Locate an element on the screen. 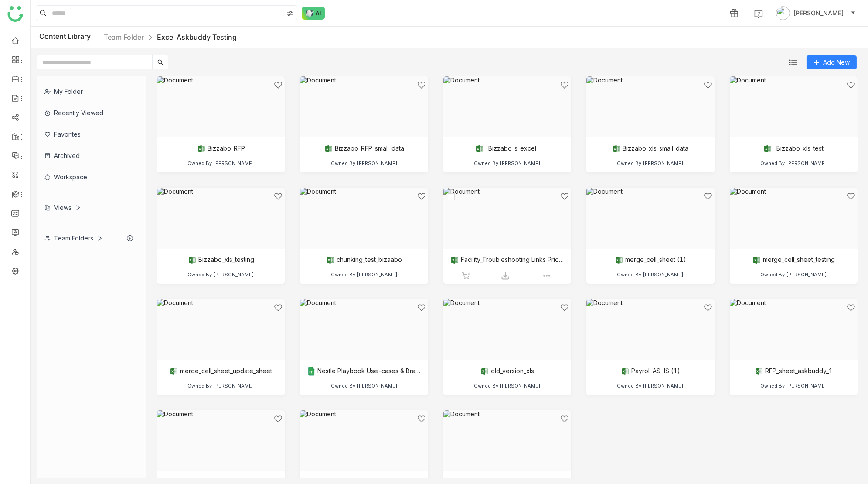 This screenshot has width=868, height=484. div: Bizzabo_RFP is located at coordinates (221, 149).